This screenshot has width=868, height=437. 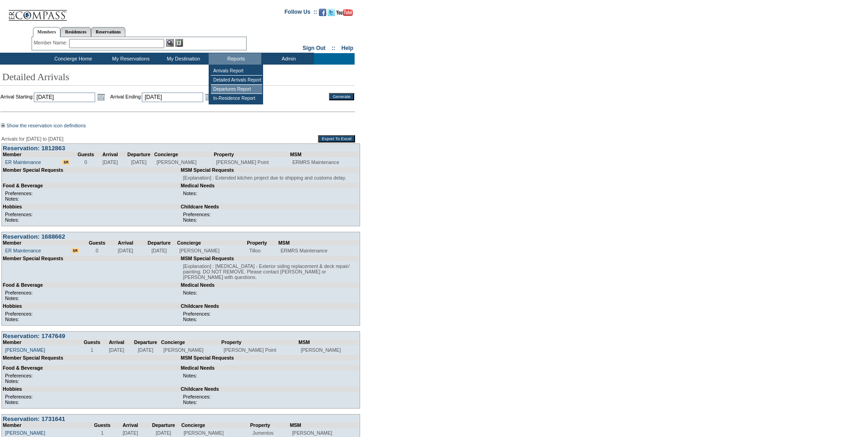 What do you see at coordinates (331, 12) in the screenshot?
I see `img: Follow us on Twitter` at bounding box center [331, 12].